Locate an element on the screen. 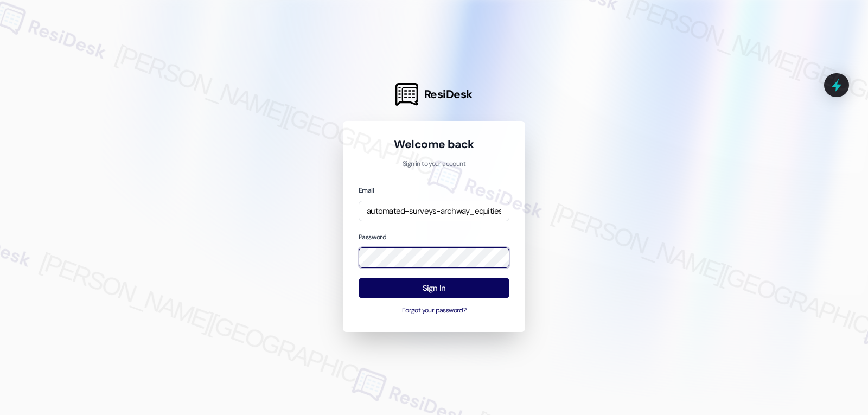 The height and width of the screenshot is (415, 868). button: Forgot your password? is located at coordinates (434, 311).